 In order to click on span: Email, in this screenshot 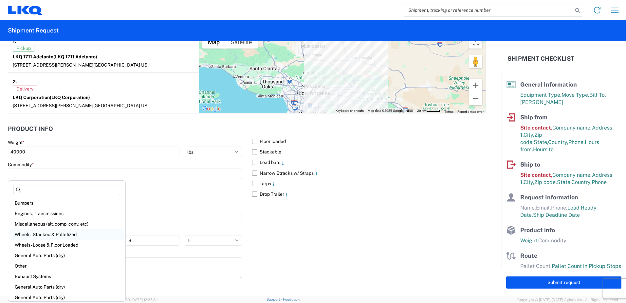, I will do `click(544, 207)`.